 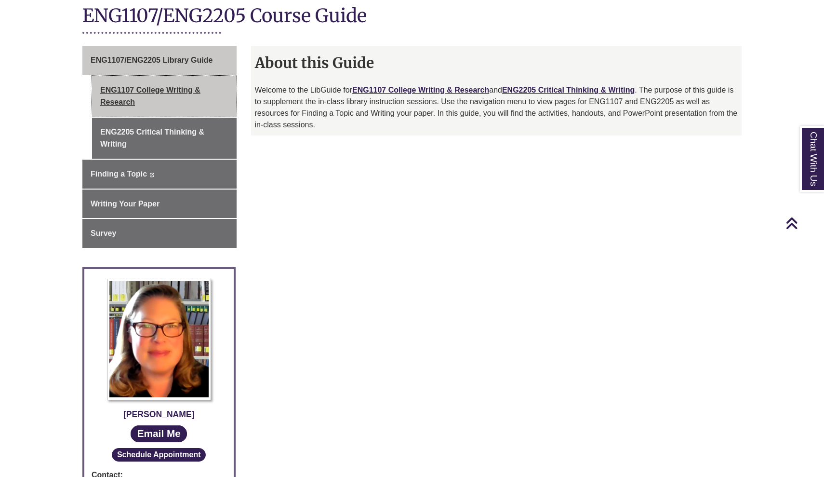 What do you see at coordinates (151, 60) in the screenshot?
I see `span: ENG1107/ENG2205 Library Guide` at bounding box center [151, 60].